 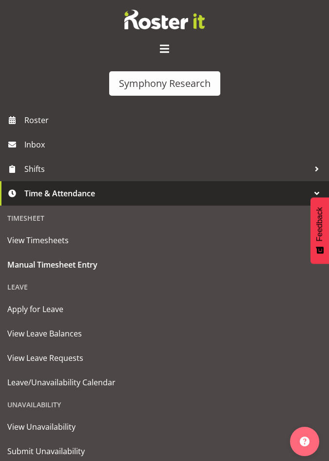 I want to click on div: Unavailability, so click(x=164, y=404).